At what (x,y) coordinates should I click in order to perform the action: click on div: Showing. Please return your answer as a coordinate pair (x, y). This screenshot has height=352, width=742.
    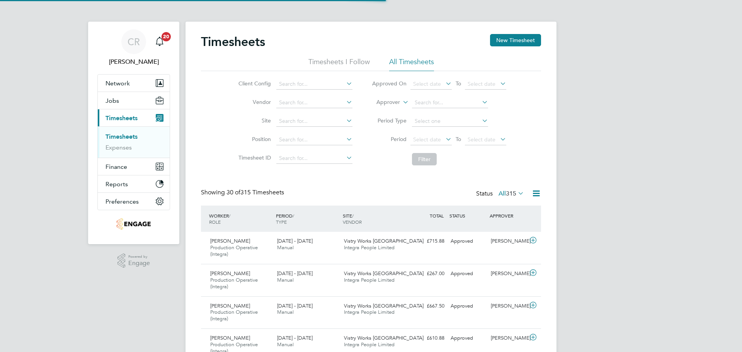
    Looking at the image, I should click on (243, 192).